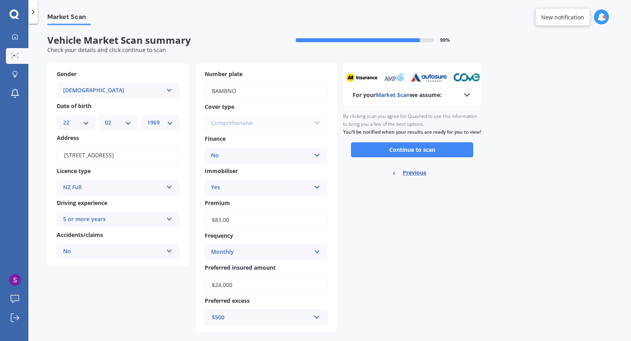 The width and height of the screenshot is (631, 341). Describe the element at coordinates (80, 235) in the screenshot. I see `span: Accidents/claims` at that location.